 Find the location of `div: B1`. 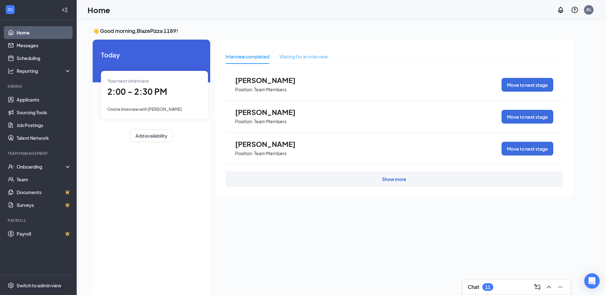

div: B1 is located at coordinates (589, 10).